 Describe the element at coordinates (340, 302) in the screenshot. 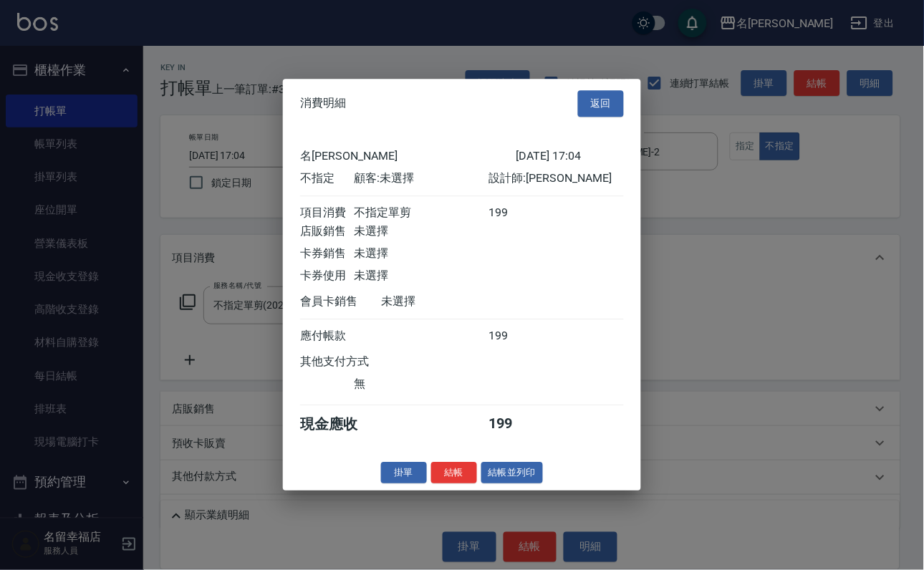

I see `div: 會員卡銷售` at that location.